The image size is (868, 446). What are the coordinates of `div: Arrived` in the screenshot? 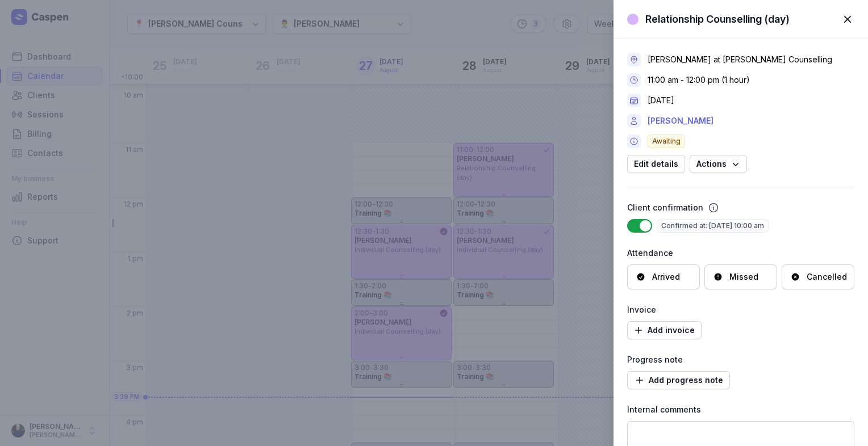 It's located at (666, 277).